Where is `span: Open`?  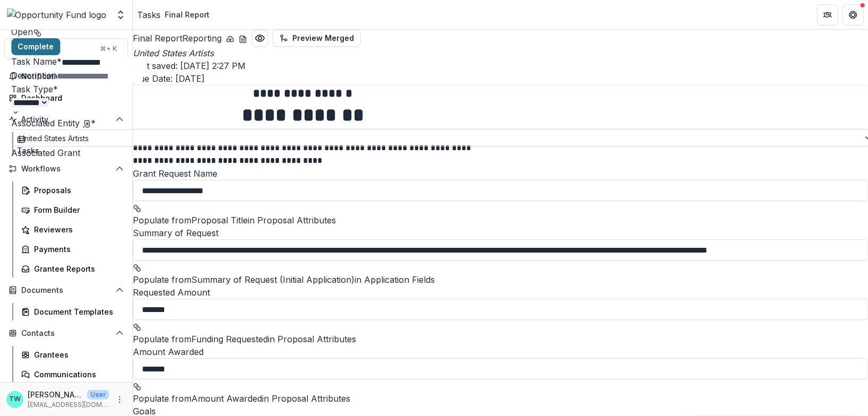
span: Open is located at coordinates (22, 32).